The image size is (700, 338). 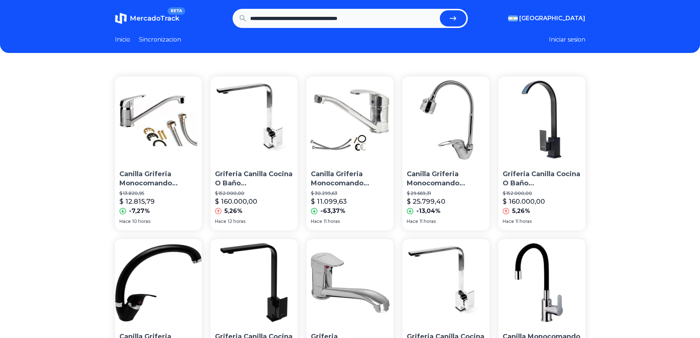 I want to click on img: Griferia Monocomando Cocina Canilla De Mesada Piazza Domani, so click(x=350, y=282).